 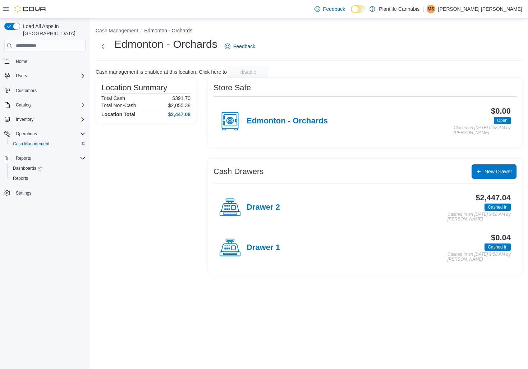 I want to click on span: disable, so click(x=249, y=72).